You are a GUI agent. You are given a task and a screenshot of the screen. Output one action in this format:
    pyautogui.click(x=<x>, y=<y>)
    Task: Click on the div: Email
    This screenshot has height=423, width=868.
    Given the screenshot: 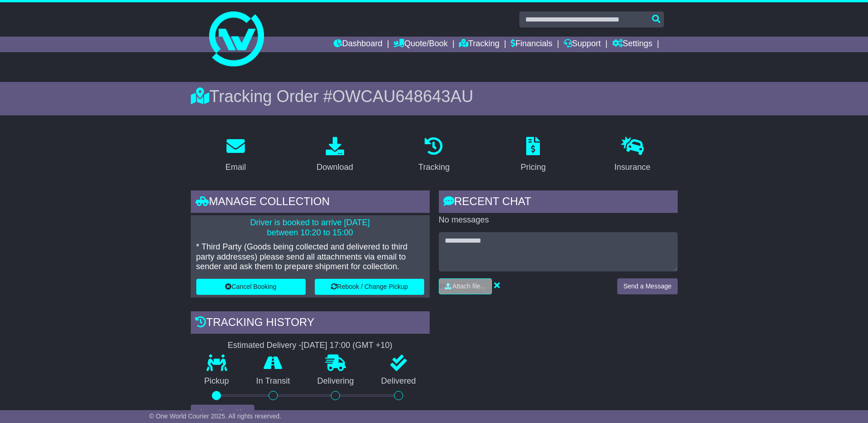 What is the action you would take?
    pyautogui.click(x=235, y=167)
    